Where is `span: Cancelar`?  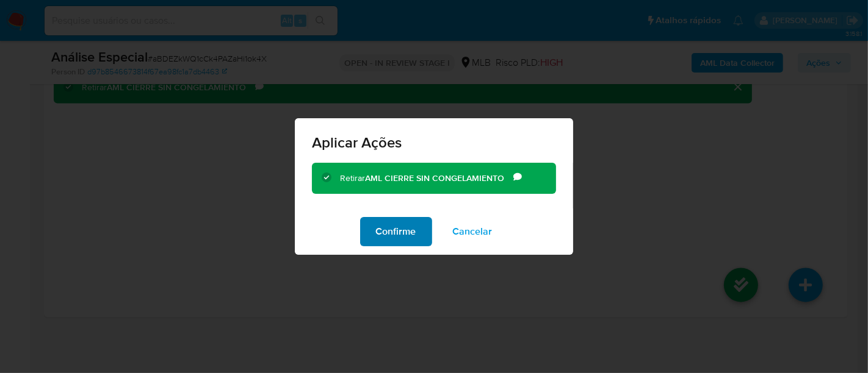 span: Cancelar is located at coordinates (473, 232).